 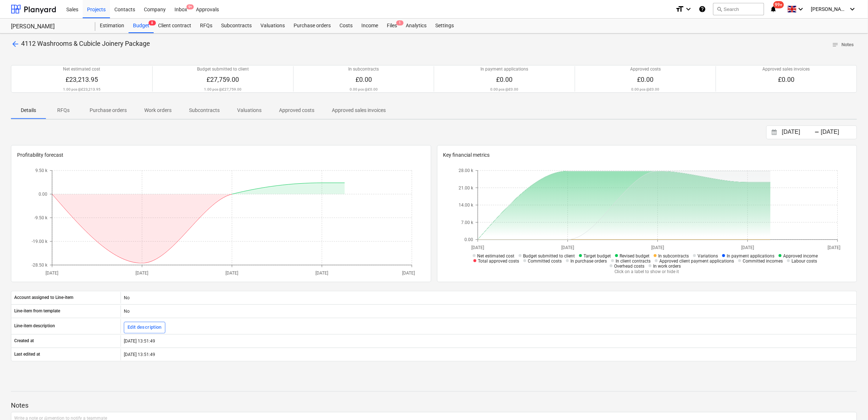 I want to click on a: Valuations, so click(x=273, y=26).